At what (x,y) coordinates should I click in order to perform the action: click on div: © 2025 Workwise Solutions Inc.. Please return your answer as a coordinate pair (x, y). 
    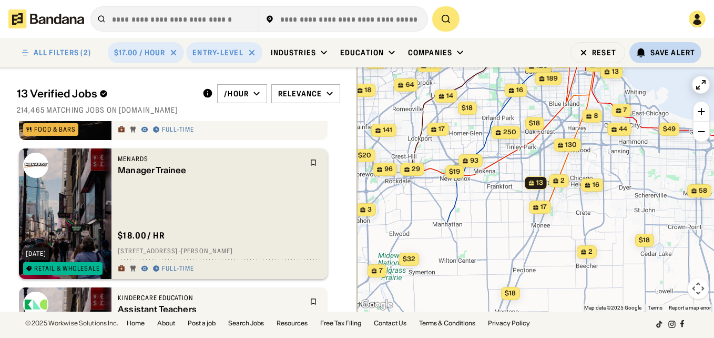
    Looking at the image, I should click on (72, 323).